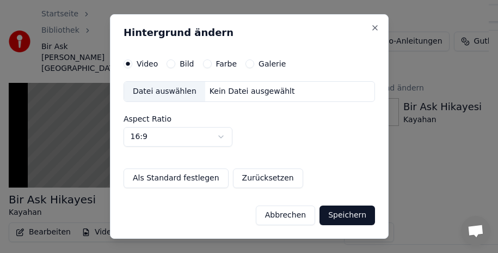  I want to click on button: Zurücksetzen, so click(267, 178).